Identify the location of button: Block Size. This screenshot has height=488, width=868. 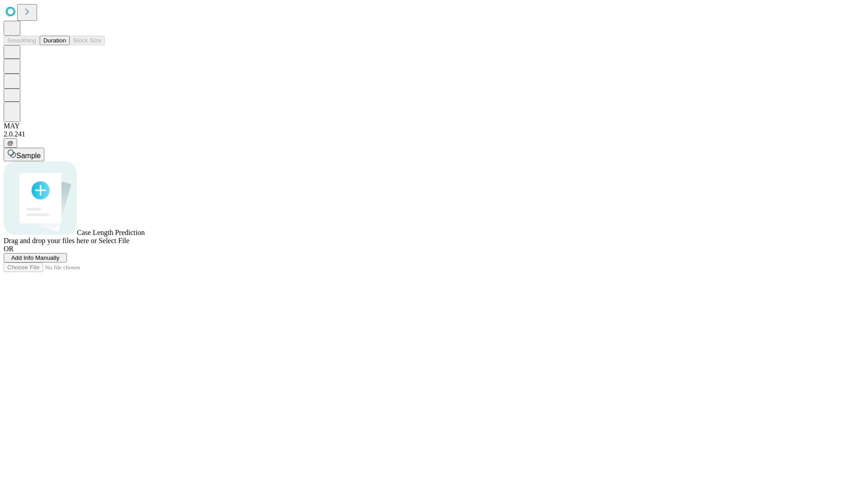
(88, 41).